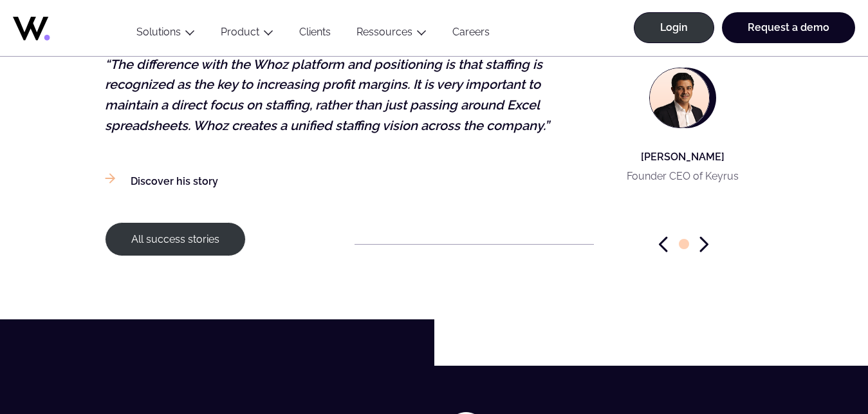 This screenshot has width=868, height=414. What do you see at coordinates (247, 34) in the screenshot?
I see `button: Product` at bounding box center [247, 34].